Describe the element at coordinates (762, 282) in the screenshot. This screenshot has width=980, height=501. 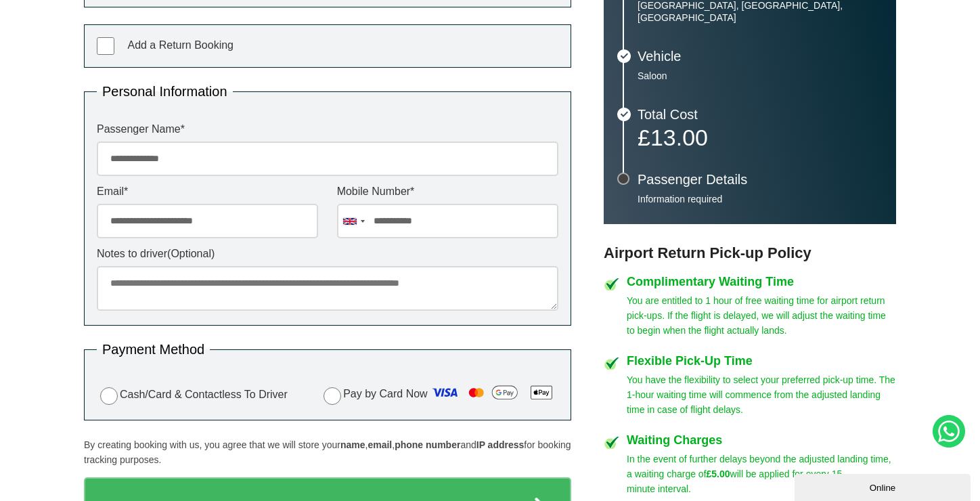
I see `h4: Complimentary Waiting Time` at that location.